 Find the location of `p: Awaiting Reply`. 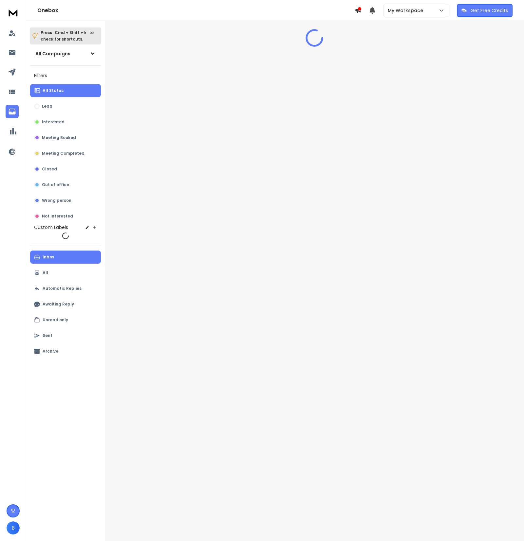

p: Awaiting Reply is located at coordinates (58, 304).